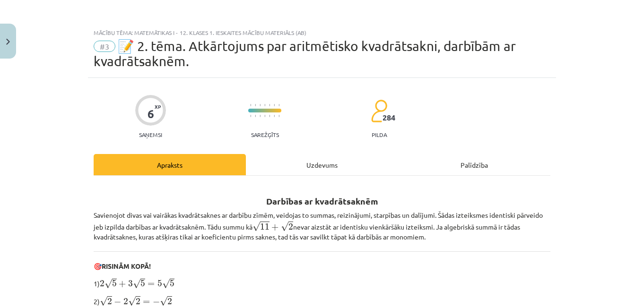 The height and width of the screenshot is (308, 644). What do you see at coordinates (157, 106) in the screenshot?
I see `span: XP` at bounding box center [157, 106].